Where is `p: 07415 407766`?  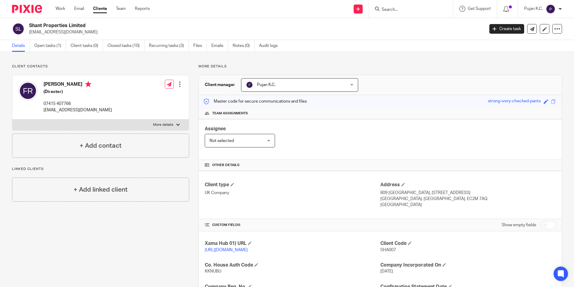
p: 07415 407766 is located at coordinates (78, 104).